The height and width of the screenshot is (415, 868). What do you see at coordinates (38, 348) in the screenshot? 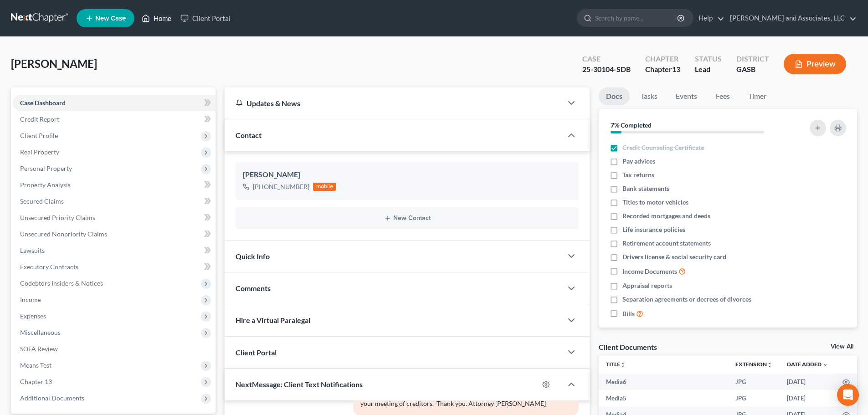
I see `span: SOFA Review` at bounding box center [38, 348].